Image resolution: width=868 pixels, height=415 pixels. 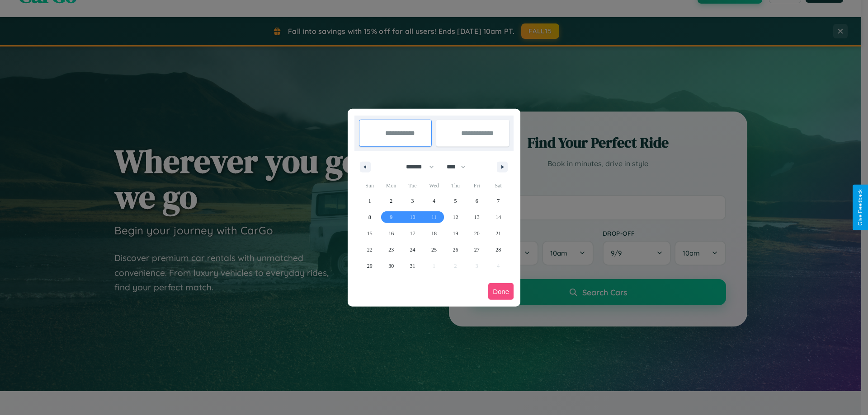 What do you see at coordinates (370, 266) in the screenshot?
I see `span: 29` at bounding box center [370, 266].